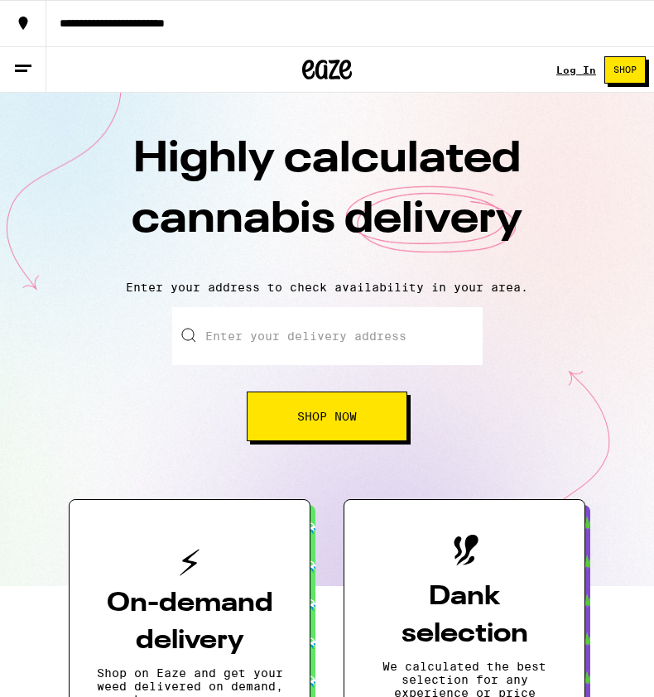 Image resolution: width=654 pixels, height=697 pixels. Describe the element at coordinates (190, 623) in the screenshot. I see `h3: On-demand delivery` at that location.